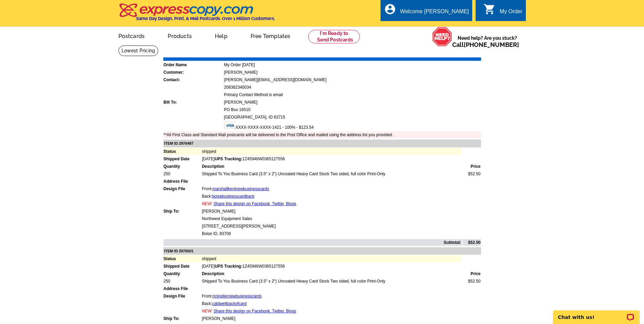  Describe the element at coordinates (442, 37) in the screenshot. I see `img: help` at that location.